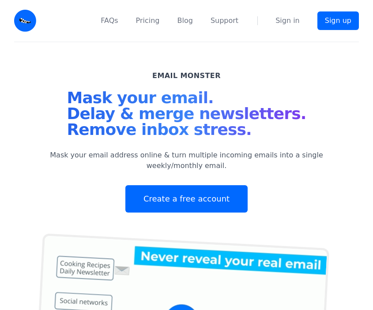 Image resolution: width=373 pixels, height=310 pixels. I want to click on a: Blog, so click(185, 21).